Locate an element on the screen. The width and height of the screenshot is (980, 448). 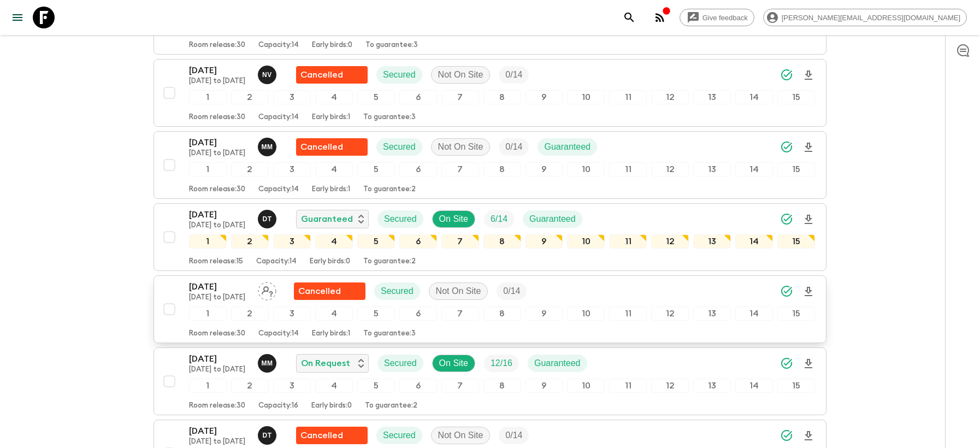
p: 6 / 14 is located at coordinates (499, 219).